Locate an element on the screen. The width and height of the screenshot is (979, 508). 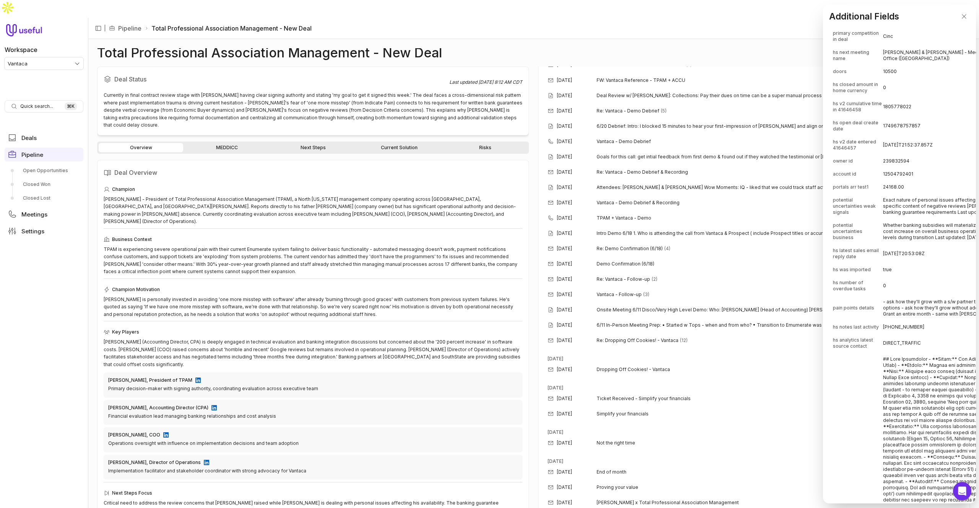
span: hs open deal create date is located at coordinates (857, 126).